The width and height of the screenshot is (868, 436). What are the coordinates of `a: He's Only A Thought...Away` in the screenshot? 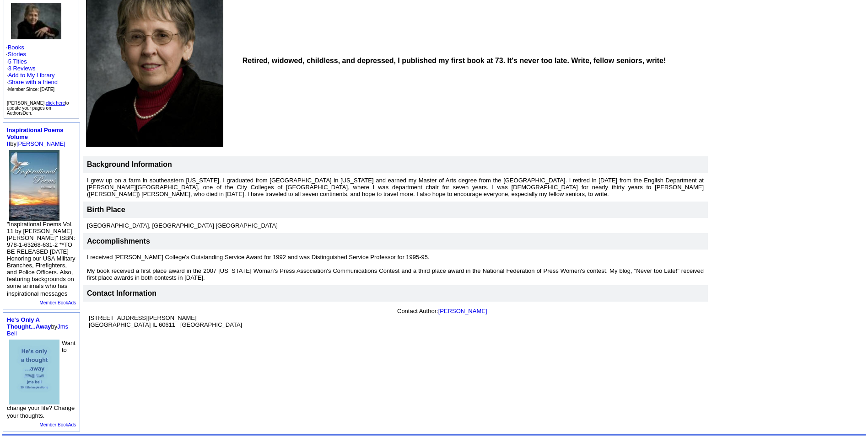 It's located at (29, 323).